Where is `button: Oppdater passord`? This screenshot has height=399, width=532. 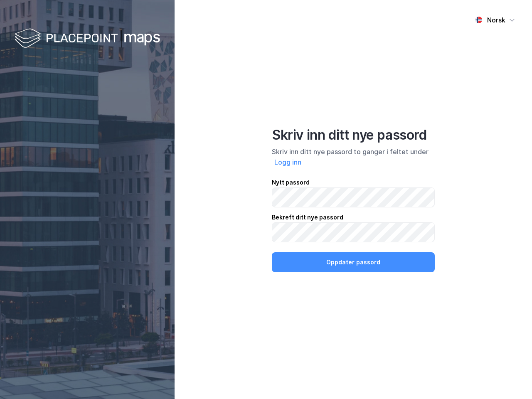
button: Oppdater passord is located at coordinates (354, 262).